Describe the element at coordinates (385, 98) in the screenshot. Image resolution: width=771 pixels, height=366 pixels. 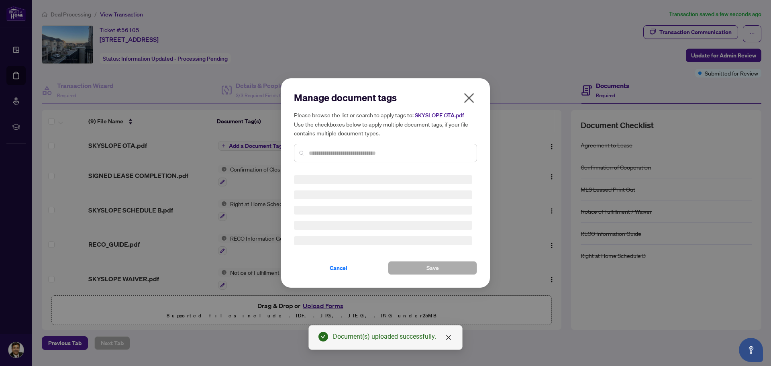
I see `h2: Manage document tags` at that location.